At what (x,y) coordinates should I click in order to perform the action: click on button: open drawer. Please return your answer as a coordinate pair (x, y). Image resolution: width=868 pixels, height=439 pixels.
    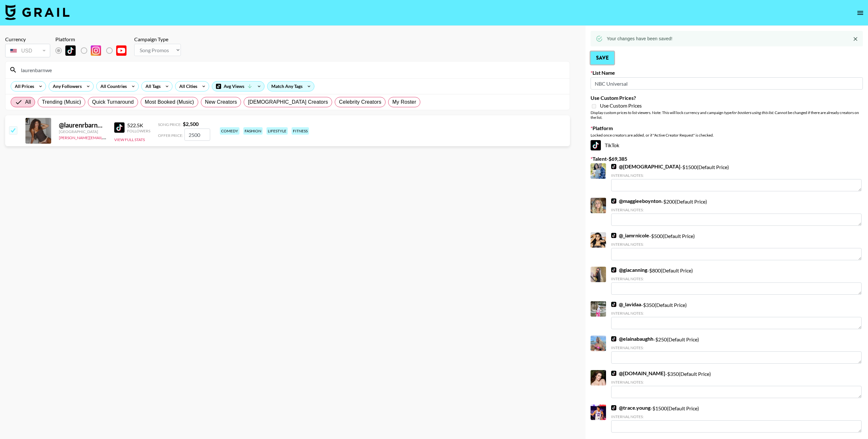
    Looking at the image, I should click on (860, 13).